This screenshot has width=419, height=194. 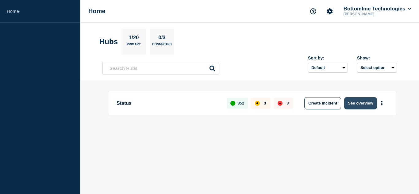 I want to click on button: More actions, so click(x=382, y=103).